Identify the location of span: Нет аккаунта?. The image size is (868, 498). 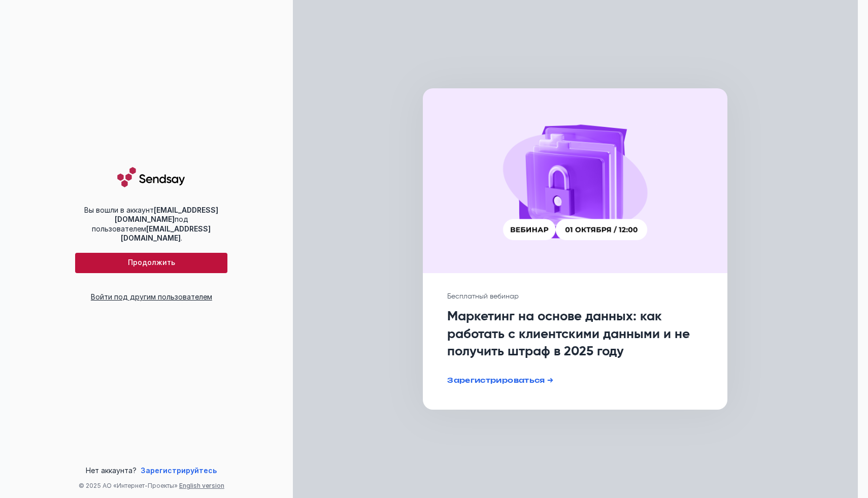
(111, 470).